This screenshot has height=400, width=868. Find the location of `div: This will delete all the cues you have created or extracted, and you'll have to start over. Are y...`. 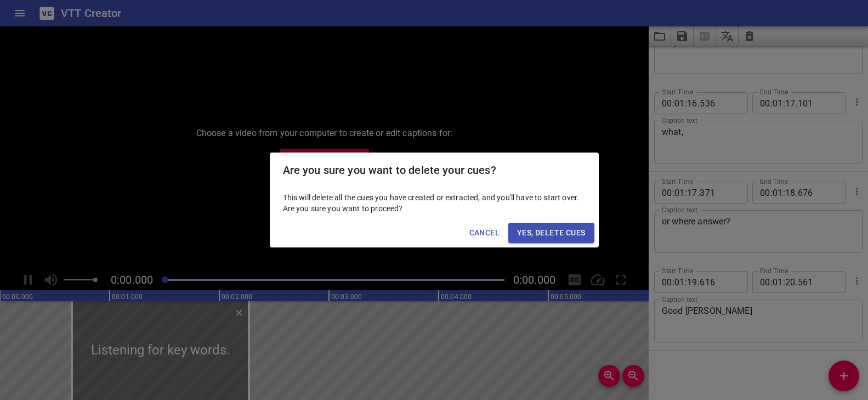

div: This will delete all the cues you have created or extracted, and you'll have to start over. Are y... is located at coordinates (434, 203).